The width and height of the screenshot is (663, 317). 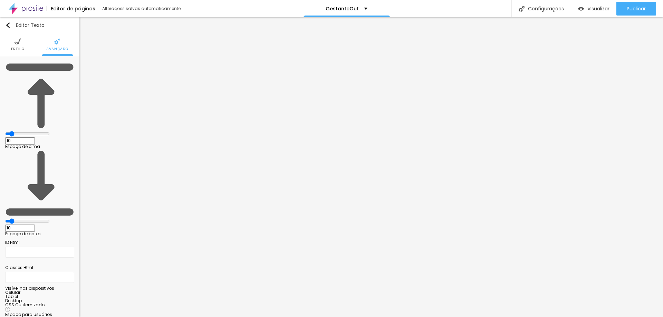 What do you see at coordinates (40, 305) in the screenshot?
I see `div: CSS Customizado` at bounding box center [40, 305].